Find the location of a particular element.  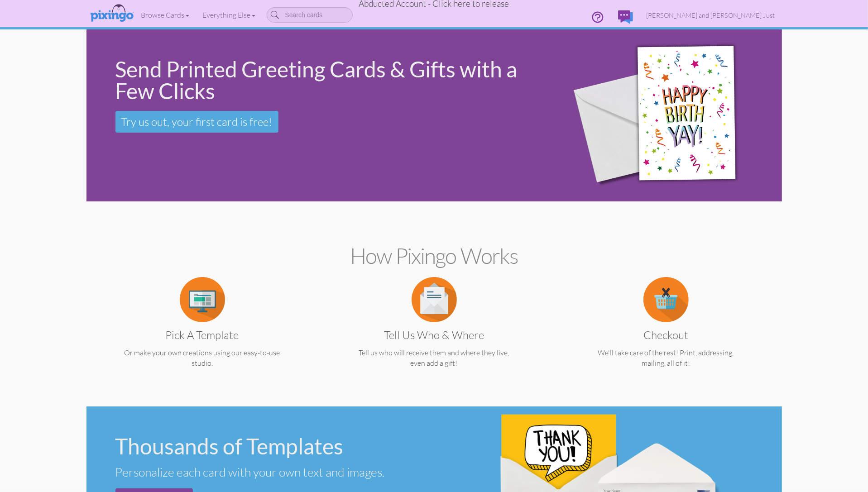

a: Checkout We'll take care of the rest! Print, addressing, mailing, all of it! is located at coordinates (666, 331).